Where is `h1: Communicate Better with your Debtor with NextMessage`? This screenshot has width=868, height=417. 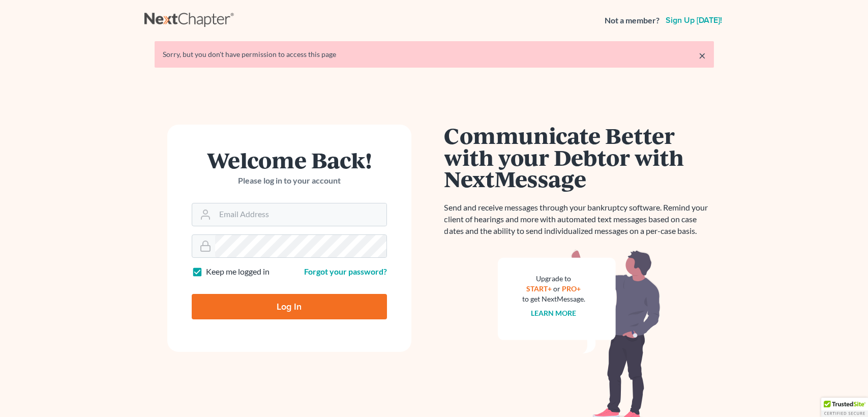 h1: Communicate Better with your Debtor with NextMessage is located at coordinates (579, 158).